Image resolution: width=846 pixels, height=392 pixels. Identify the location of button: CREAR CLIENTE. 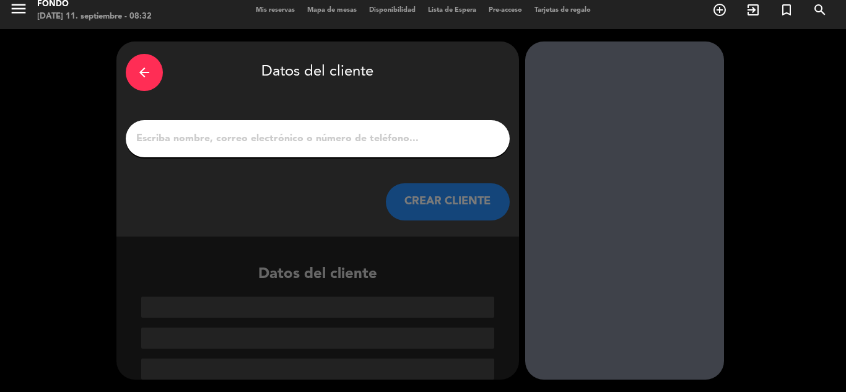
(448, 202).